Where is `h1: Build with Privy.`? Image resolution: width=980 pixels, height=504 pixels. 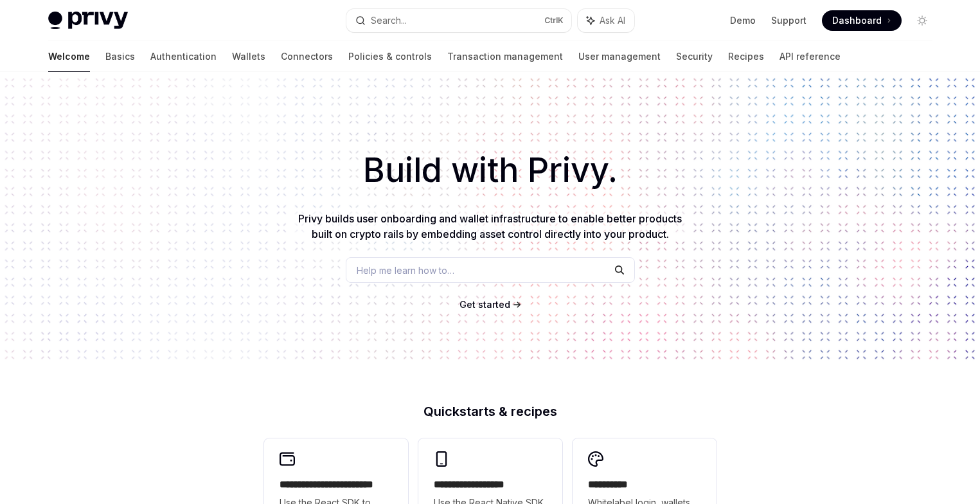
h1: Build with Privy. is located at coordinates (490, 170).